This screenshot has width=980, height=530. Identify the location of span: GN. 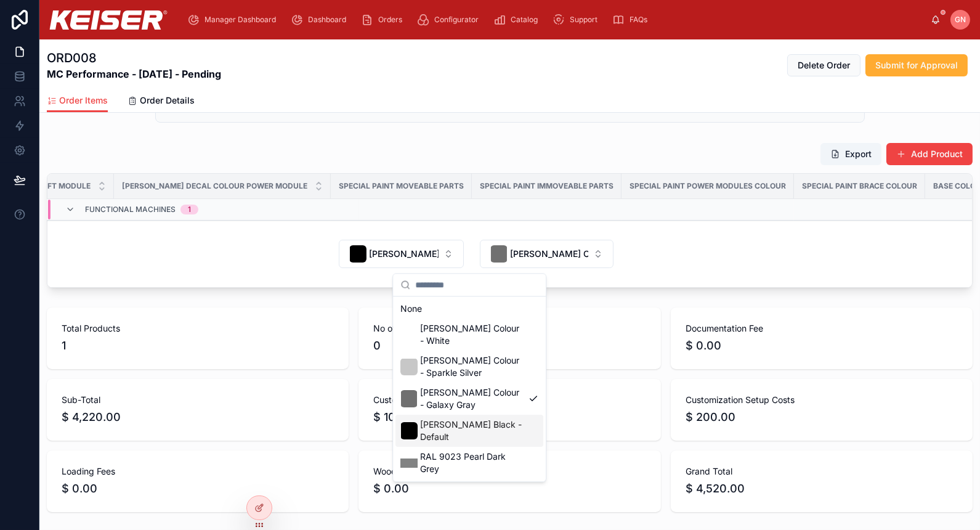
(961, 19).